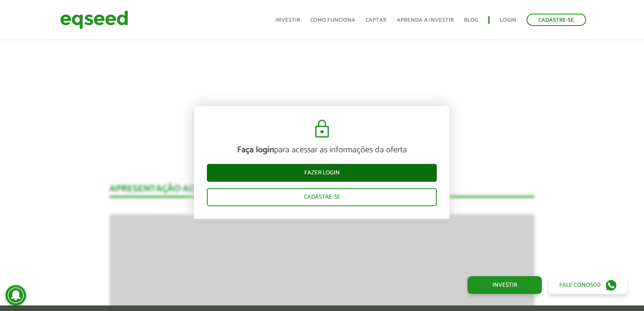 The height and width of the screenshot is (311, 644). Describe the element at coordinates (322, 173) in the screenshot. I see `a: Fazer login` at that location.